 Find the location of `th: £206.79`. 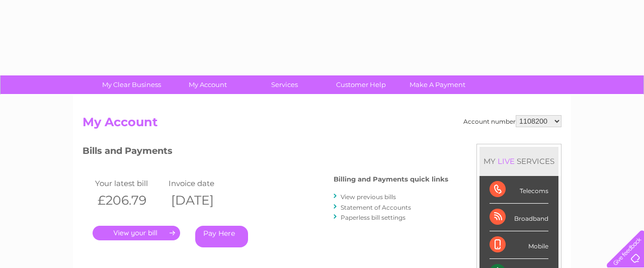

th: £206.79 is located at coordinates (129, 200).